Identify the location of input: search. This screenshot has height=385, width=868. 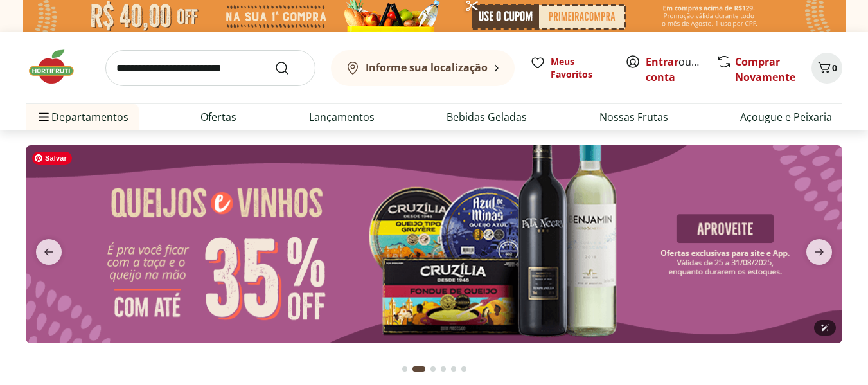
(210, 68).